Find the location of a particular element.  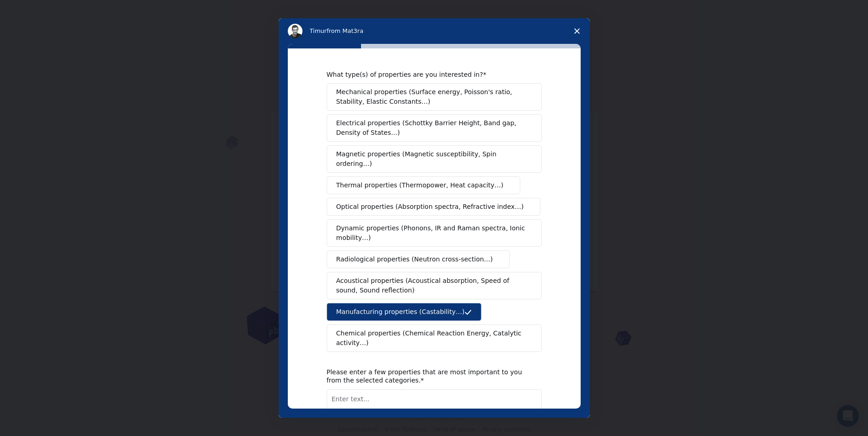

textarea: Enter text... is located at coordinates (434, 408).